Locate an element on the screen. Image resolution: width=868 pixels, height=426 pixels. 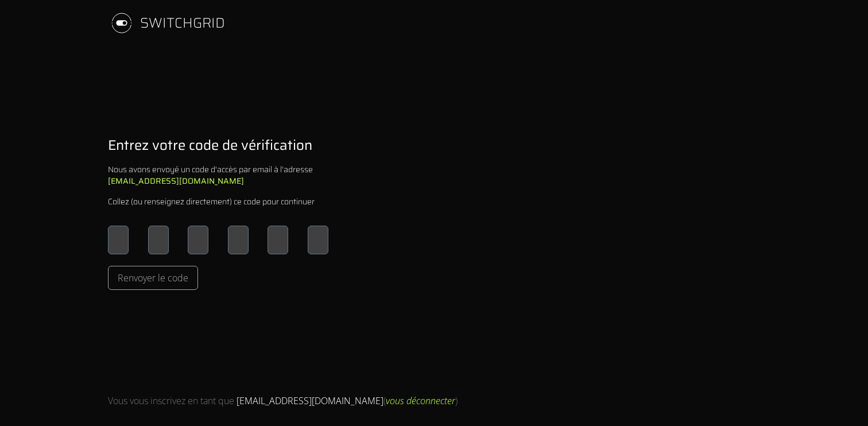
input: Please enter OTP character 6 is located at coordinates (318, 240).